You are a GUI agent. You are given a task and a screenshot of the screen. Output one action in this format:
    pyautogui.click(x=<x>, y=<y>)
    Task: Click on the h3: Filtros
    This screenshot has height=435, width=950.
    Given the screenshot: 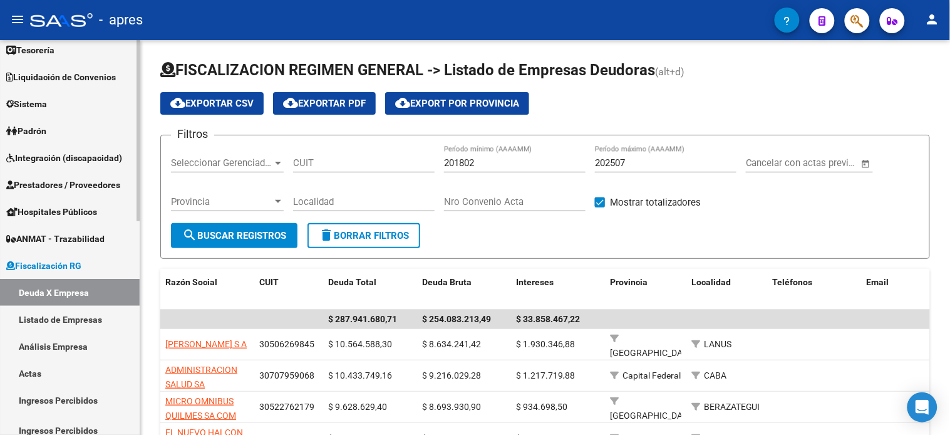 What is the action you would take?
    pyautogui.click(x=192, y=134)
    